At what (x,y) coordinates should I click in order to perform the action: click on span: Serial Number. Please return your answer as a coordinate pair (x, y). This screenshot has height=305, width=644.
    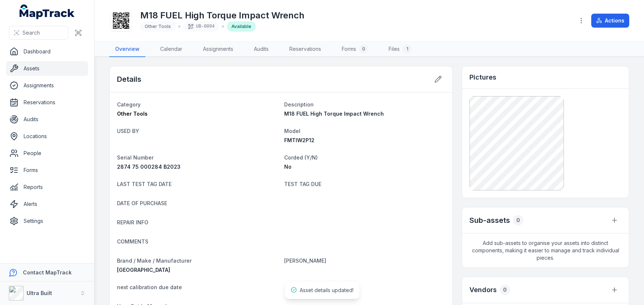
    Looking at the image, I should click on (135, 157).